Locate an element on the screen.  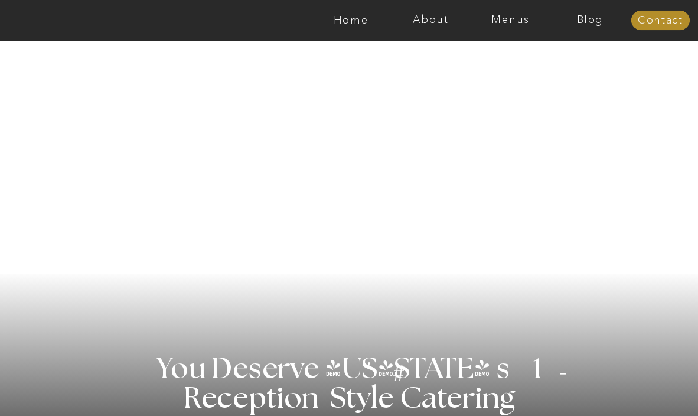
a: Menus is located at coordinates (510, 21).